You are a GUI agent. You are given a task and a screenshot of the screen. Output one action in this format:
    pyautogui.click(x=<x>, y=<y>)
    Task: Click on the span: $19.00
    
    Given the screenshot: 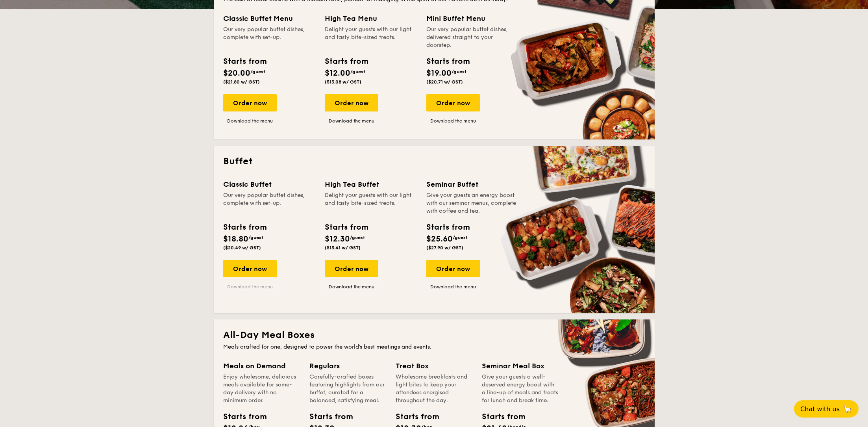 What is the action you would take?
    pyautogui.click(x=439, y=74)
    